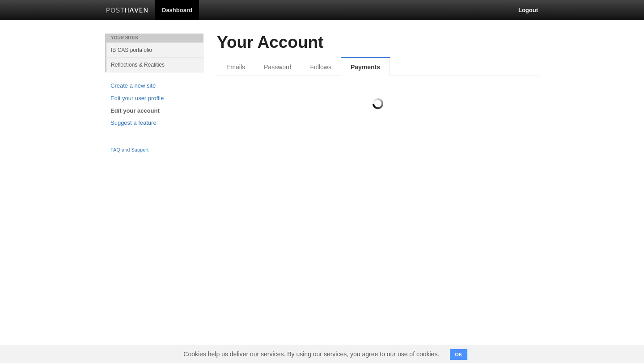  Describe the element at coordinates (311, 354) in the screenshot. I see `span: Cookies help us deliver our services. By using our services, you agree to our use of cookies.` at that location.